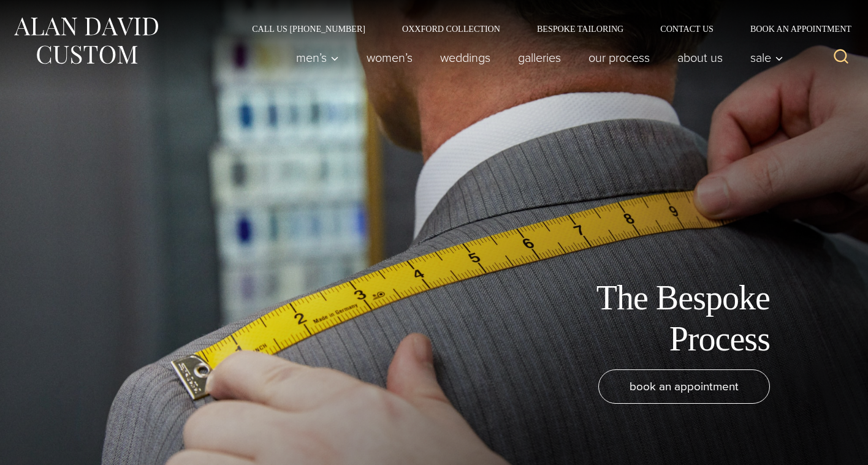 This screenshot has height=465, width=868. What do you see at coordinates (841, 57) in the screenshot?
I see `button: View Search Form` at bounding box center [841, 57].